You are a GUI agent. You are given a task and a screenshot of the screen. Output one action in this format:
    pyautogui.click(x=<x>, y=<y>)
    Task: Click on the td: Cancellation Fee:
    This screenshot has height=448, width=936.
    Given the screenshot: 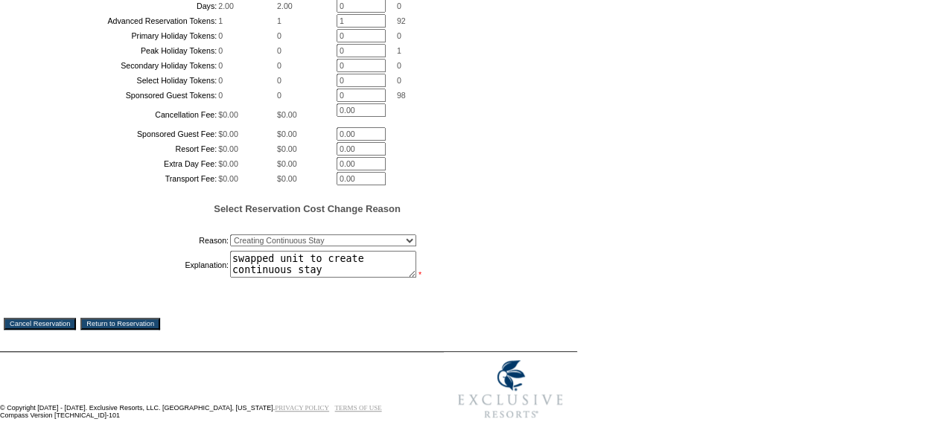 What is the action you would take?
    pyautogui.click(x=130, y=115)
    